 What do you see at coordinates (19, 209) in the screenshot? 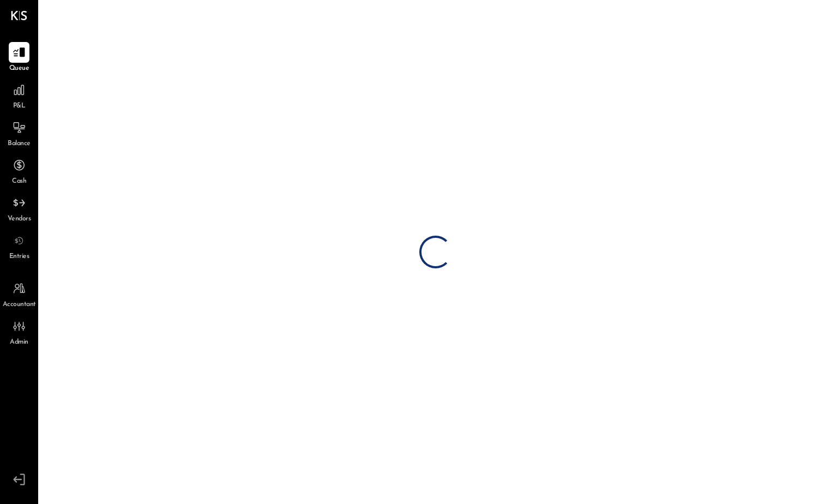
I see `a: Vendors` at bounding box center [19, 209].